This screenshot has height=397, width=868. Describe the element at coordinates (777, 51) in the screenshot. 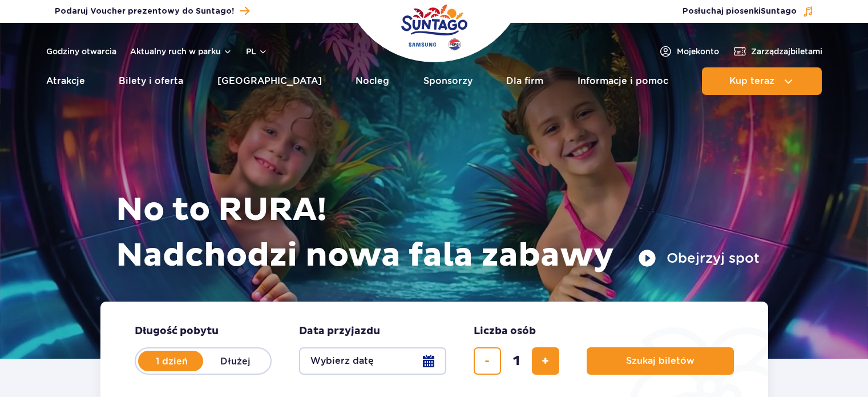

I see `a: Zarządzajbiletami` at that location.